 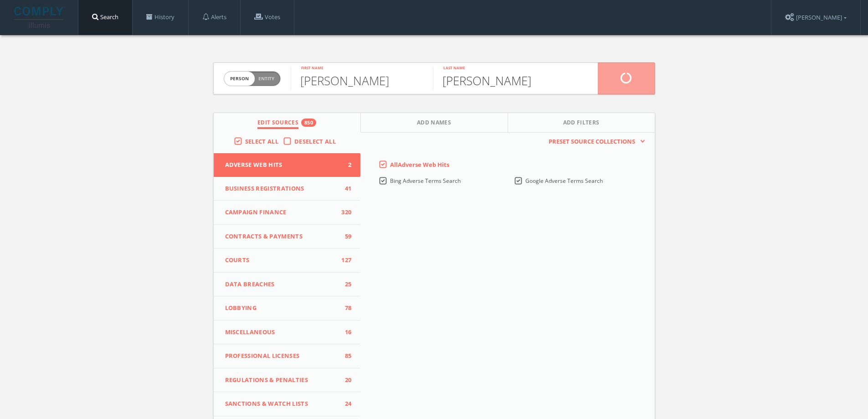 I want to click on button: Add Names, so click(x=434, y=122).